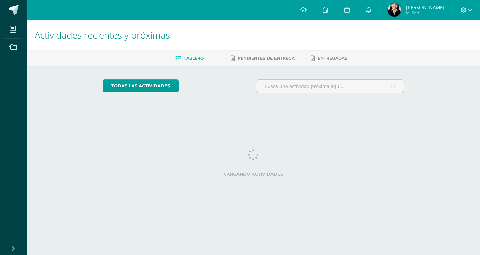 The height and width of the screenshot is (255, 480). I want to click on span: Actividades recientes y próximas, so click(102, 35).